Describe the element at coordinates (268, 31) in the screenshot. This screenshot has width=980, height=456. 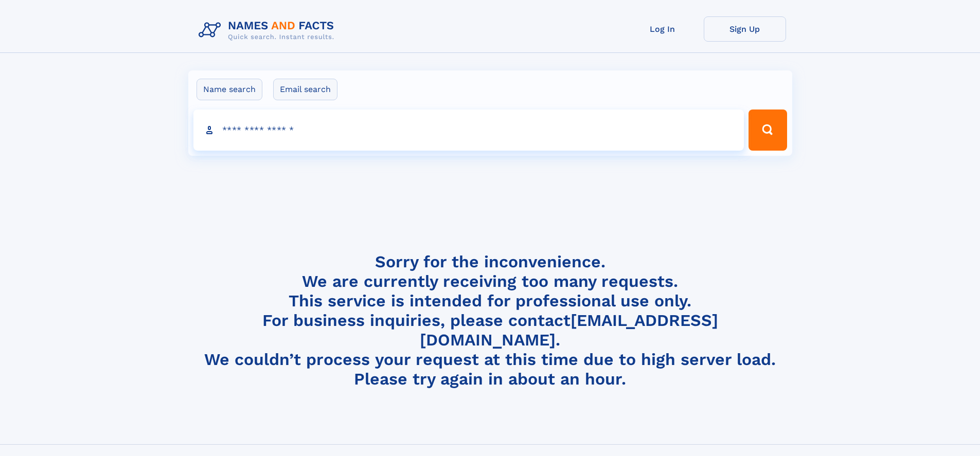
I see `img: Logo Names and Facts` at that location.